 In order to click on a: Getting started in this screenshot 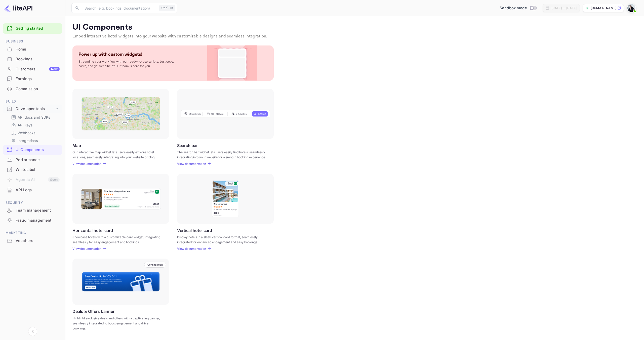, I will do `click(37, 29)`.